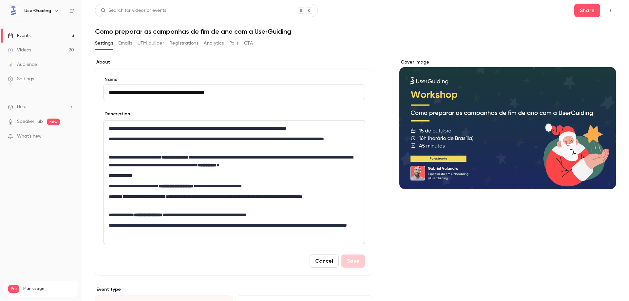 The image size is (629, 301). Describe the element at coordinates (19, 50) in the screenshot. I see `div: Videos` at that location.